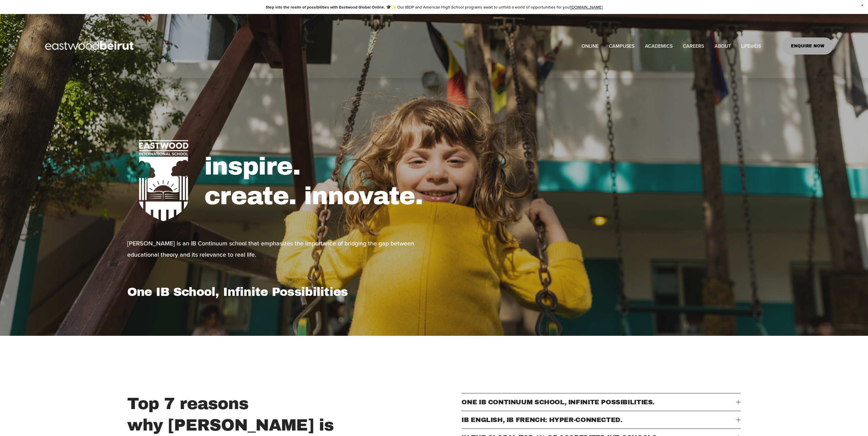 The width and height of the screenshot is (868, 436). Describe the element at coordinates (601, 402) in the screenshot. I see `button: ONE IB CONTINUUM SCHOOL, INFINITE POSSIBILITIES.` at that location.